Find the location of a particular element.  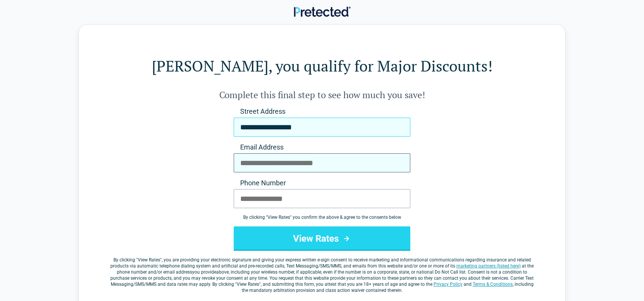

a: marketing partners (listed here) is located at coordinates (488, 266).